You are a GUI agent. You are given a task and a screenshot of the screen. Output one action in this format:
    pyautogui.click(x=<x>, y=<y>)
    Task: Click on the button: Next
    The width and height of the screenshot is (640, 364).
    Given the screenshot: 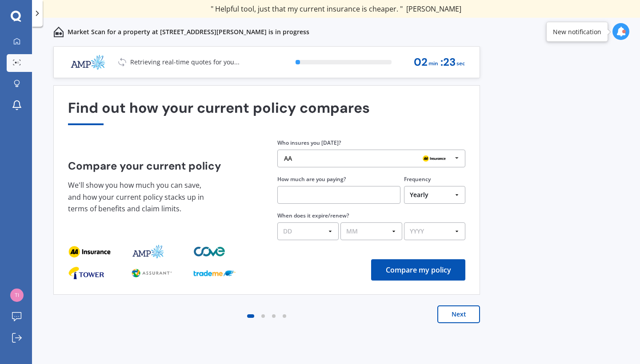 What is the action you would take?
    pyautogui.click(x=459, y=314)
    